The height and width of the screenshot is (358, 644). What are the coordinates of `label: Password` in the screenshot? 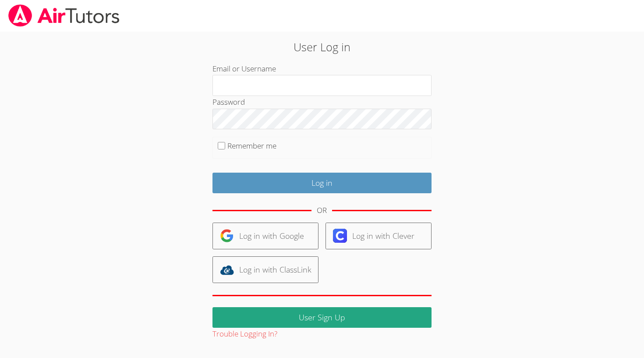 It's located at (229, 101).